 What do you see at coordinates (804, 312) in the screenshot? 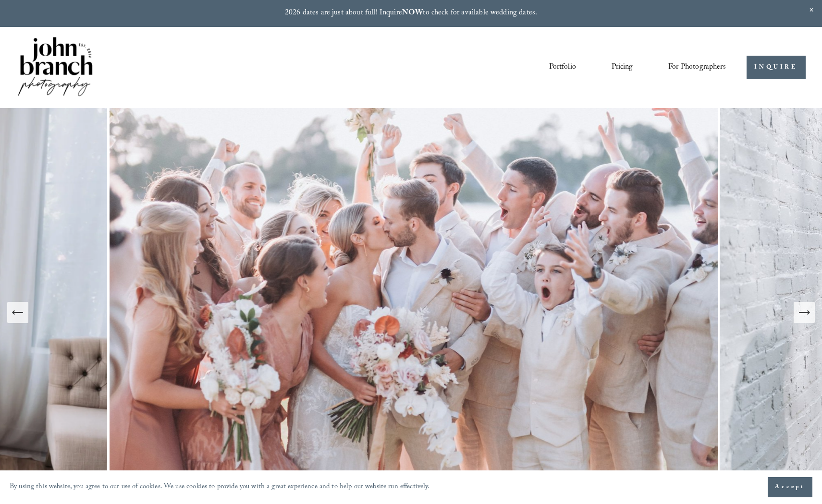
I see `button: Next Slide` at bounding box center [804, 312].